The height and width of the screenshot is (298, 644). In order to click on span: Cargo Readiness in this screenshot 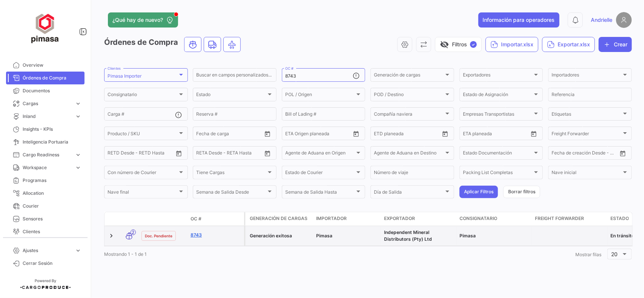, I will do `click(47, 155)`.